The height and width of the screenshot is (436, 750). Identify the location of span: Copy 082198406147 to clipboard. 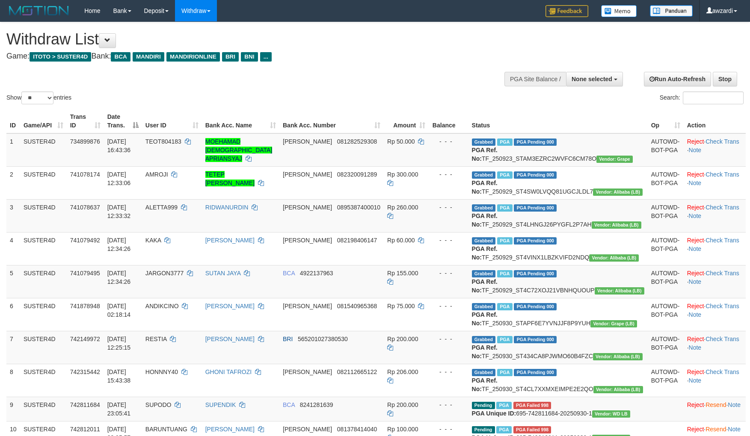
(357, 240).